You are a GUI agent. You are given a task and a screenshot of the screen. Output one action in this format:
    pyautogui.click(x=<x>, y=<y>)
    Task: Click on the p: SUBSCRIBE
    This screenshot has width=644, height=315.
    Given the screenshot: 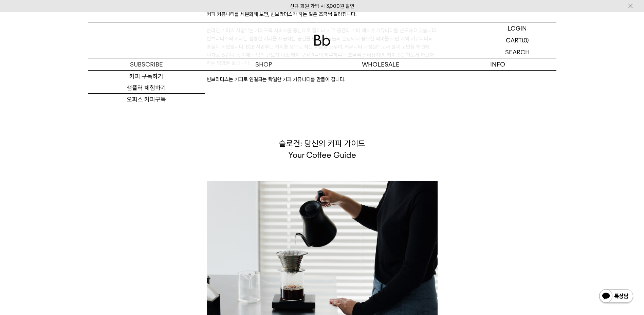 What is the action you would take?
    pyautogui.click(x=146, y=64)
    